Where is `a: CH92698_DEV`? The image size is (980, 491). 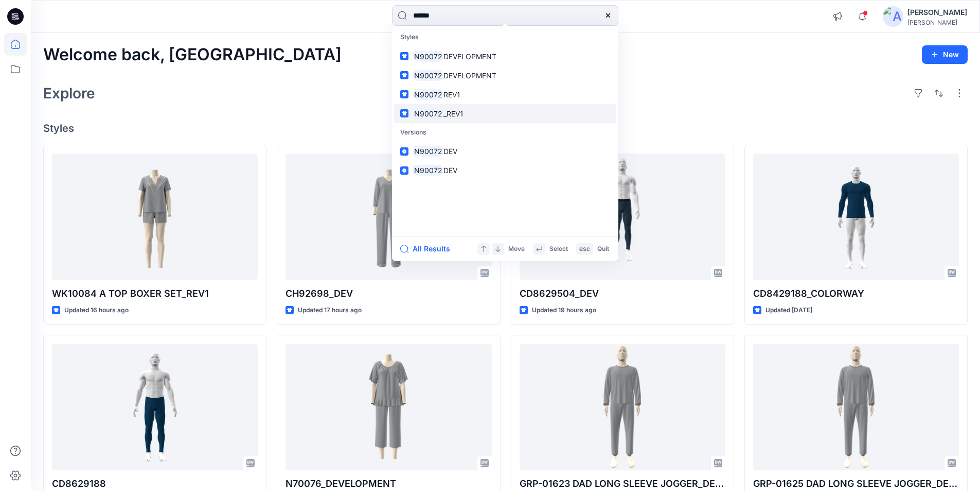
a: CH92698_DEV is located at coordinates (388, 216).